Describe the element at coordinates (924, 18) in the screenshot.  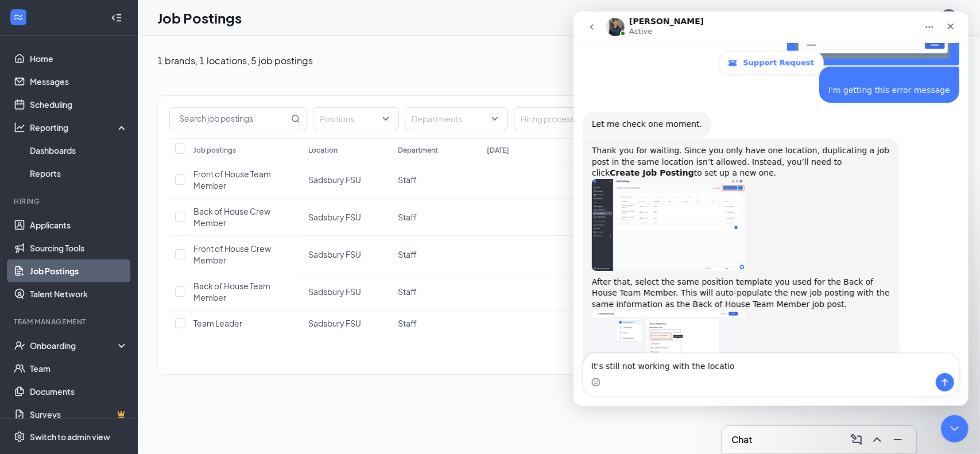
I see `svg: QuestionInfo` at that location.